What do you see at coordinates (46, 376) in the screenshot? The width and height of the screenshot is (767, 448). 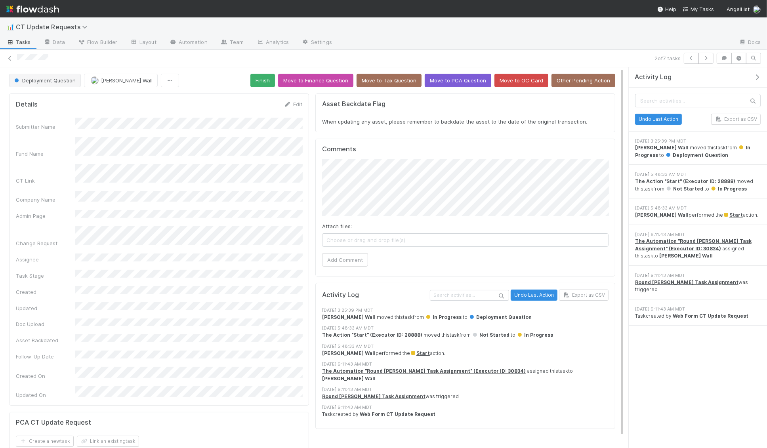 I see `div: Created On` at bounding box center [46, 376].